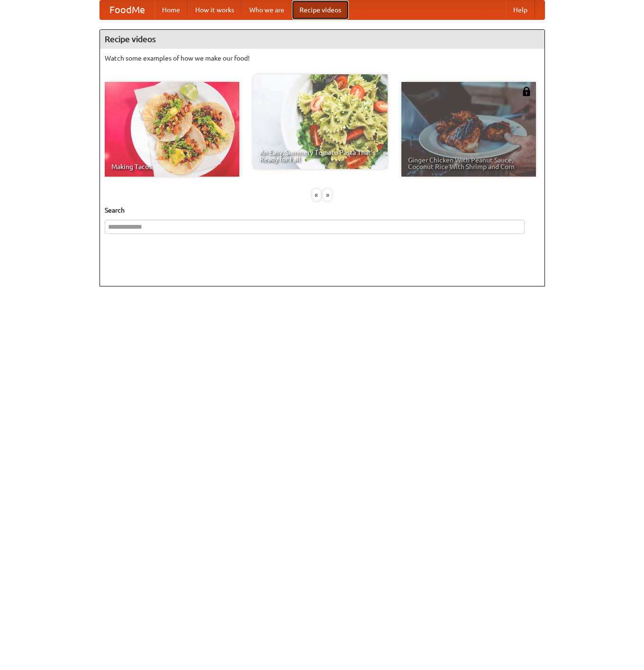 This screenshot has width=644, height=670. What do you see at coordinates (320, 10) in the screenshot?
I see `a: Recipe videos` at bounding box center [320, 10].